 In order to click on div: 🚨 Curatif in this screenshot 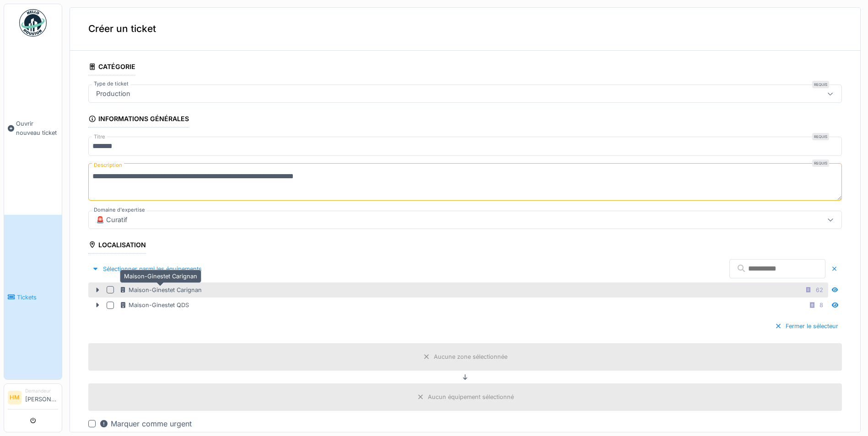, I will do `click(112, 220)`.